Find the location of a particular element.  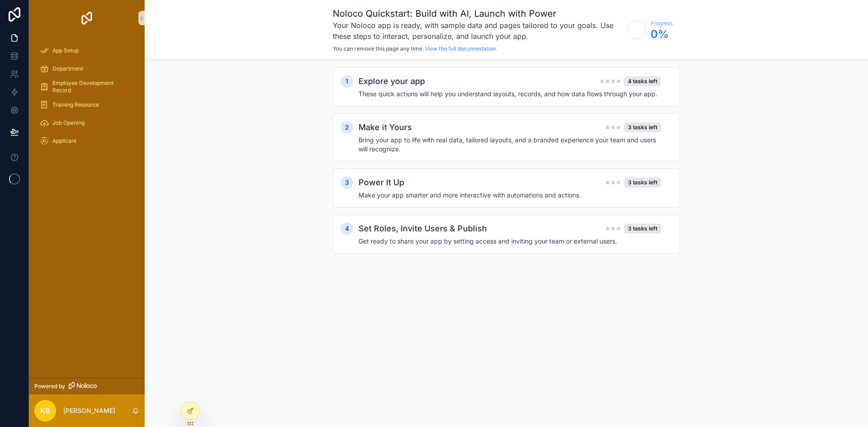

img: App logo is located at coordinates (87, 18).